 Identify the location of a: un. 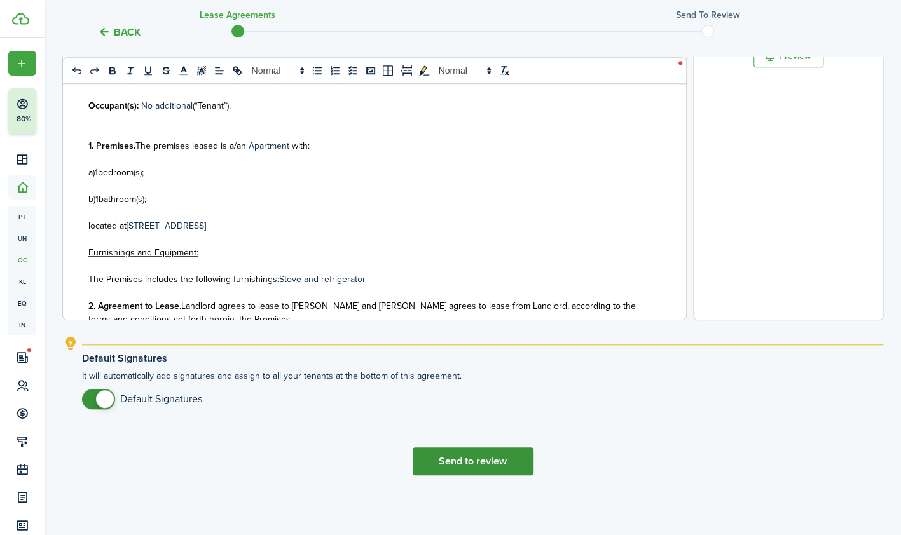
(22, 238).